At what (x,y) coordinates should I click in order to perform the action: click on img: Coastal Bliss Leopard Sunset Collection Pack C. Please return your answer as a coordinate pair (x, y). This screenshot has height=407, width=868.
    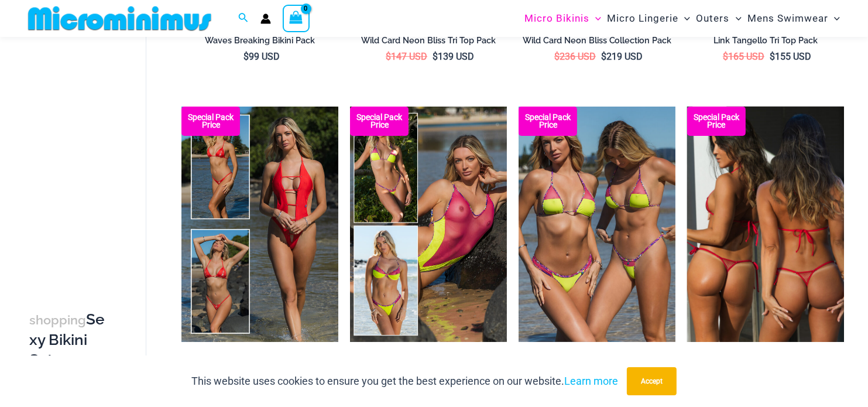
    Looking at the image, I should click on (428, 224).